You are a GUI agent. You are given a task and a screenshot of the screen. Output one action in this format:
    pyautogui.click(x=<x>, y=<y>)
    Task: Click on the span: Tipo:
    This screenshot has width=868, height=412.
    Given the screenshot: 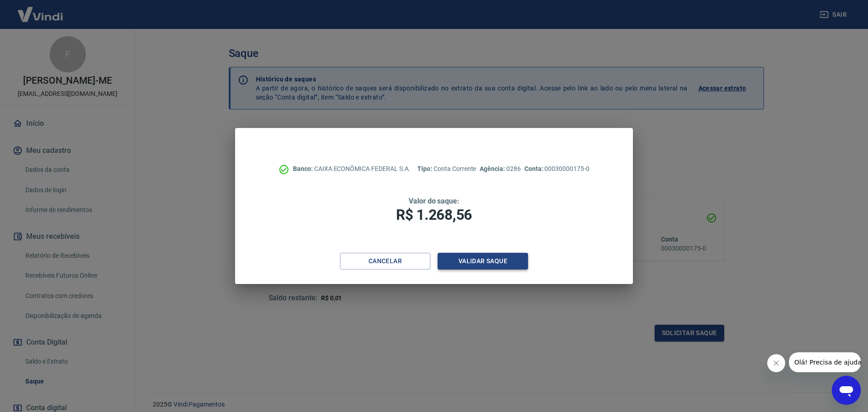 What is the action you would take?
    pyautogui.click(x=426, y=168)
    